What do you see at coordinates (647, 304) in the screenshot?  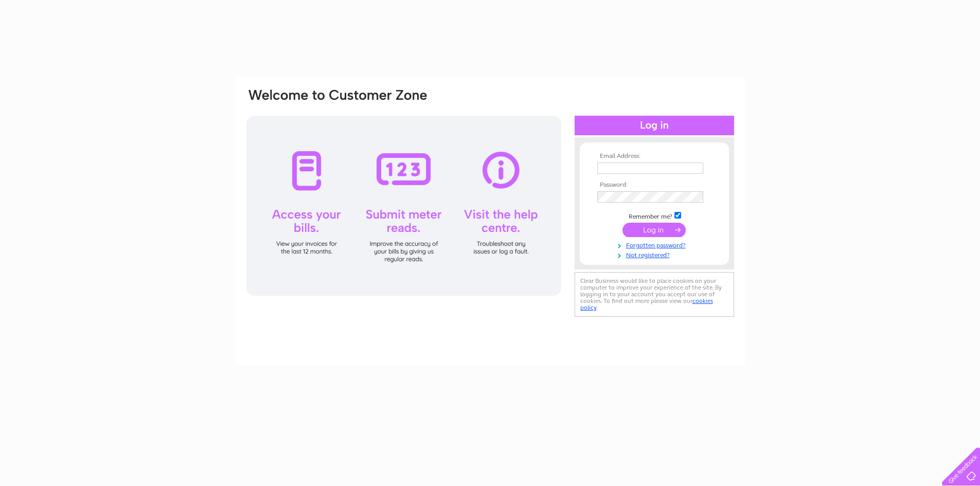 I see `a: cookies policy` at bounding box center [647, 304].